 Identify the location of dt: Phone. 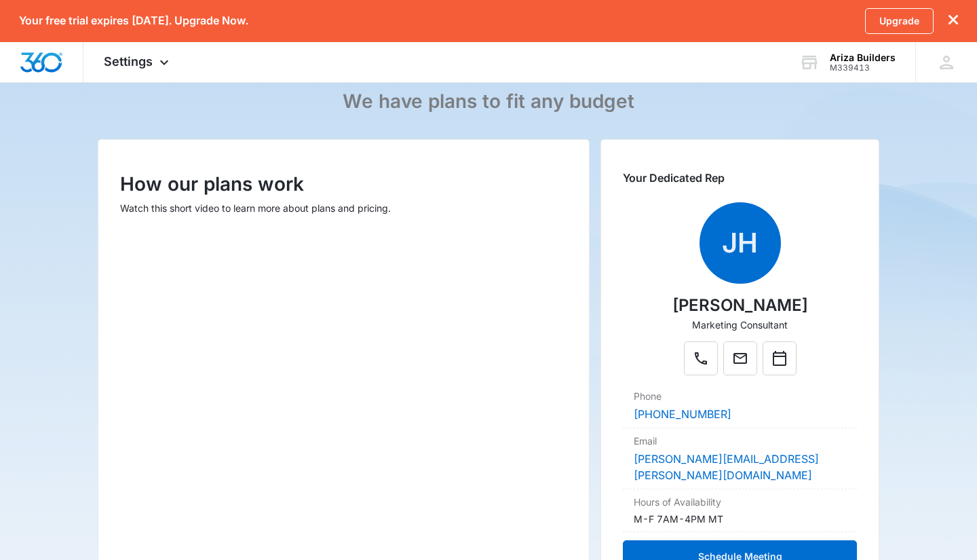
(740, 396).